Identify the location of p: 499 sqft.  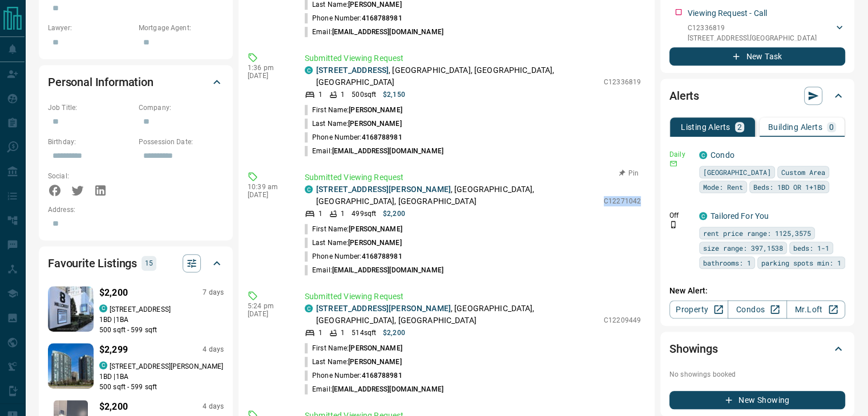
(363, 214).